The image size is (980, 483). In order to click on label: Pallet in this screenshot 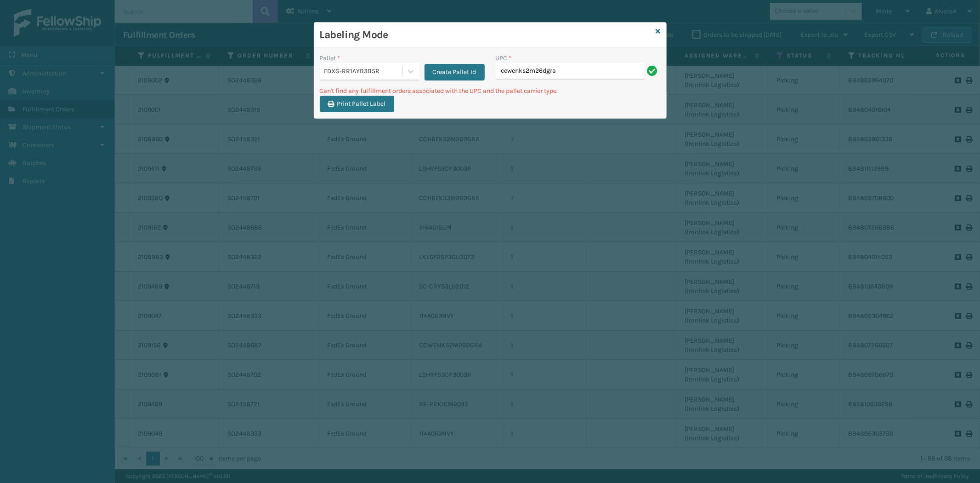, I will do `click(330, 58)`.